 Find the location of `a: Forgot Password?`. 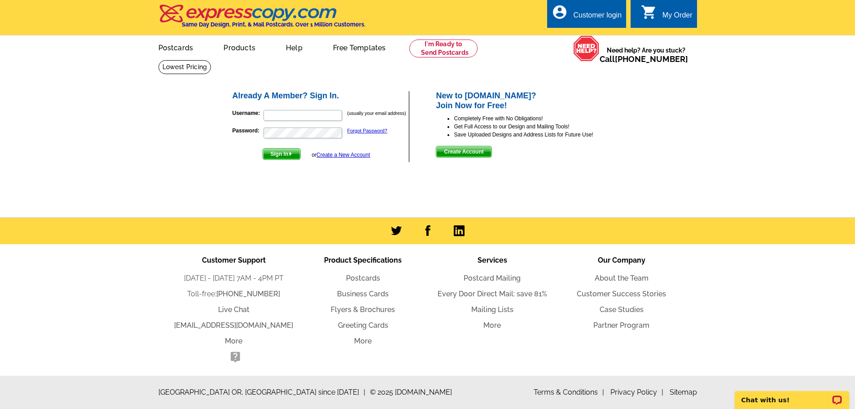

a: Forgot Password? is located at coordinates (367, 131).